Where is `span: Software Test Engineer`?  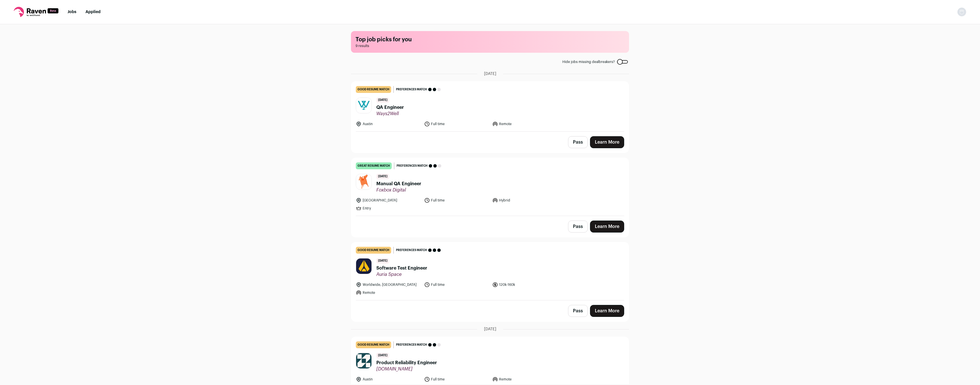 span: Software Test Engineer is located at coordinates (402, 268).